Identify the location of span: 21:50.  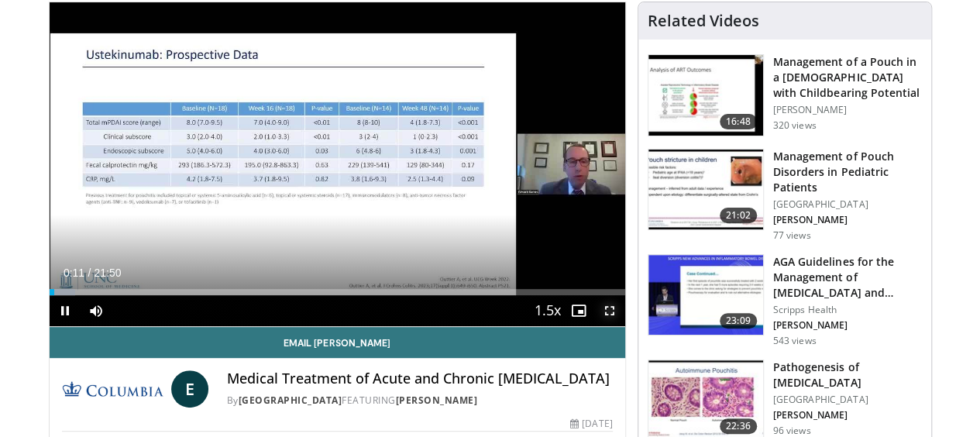
(107, 273).